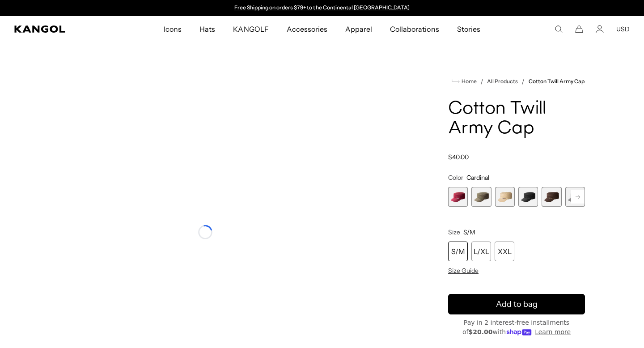  Describe the element at coordinates (468, 82) in the screenshot. I see `span: Home` at that location.